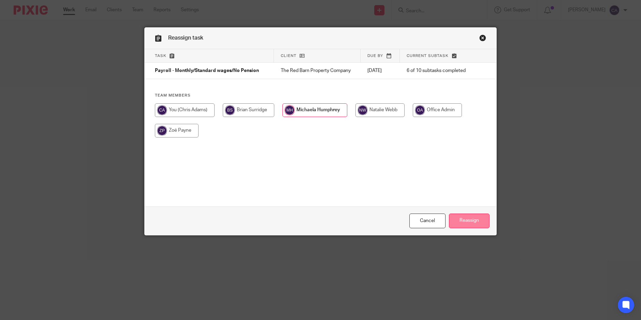 The image size is (641, 320). What do you see at coordinates (469, 221) in the screenshot?
I see `input: Reassign` at bounding box center [469, 221].